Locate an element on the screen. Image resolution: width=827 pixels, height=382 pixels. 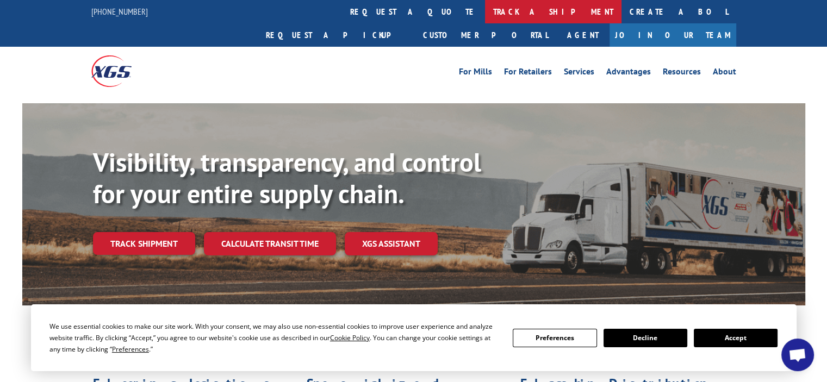
a: Customer Portal is located at coordinates (486, 35).